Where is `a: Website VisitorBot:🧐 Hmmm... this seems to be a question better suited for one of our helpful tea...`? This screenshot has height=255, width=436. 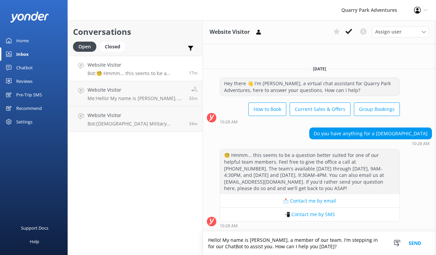 a: Website VisitorBot:🧐 Hmmm... this seems to be a question better suited for one of our helpful tea... is located at coordinates (135, 68).